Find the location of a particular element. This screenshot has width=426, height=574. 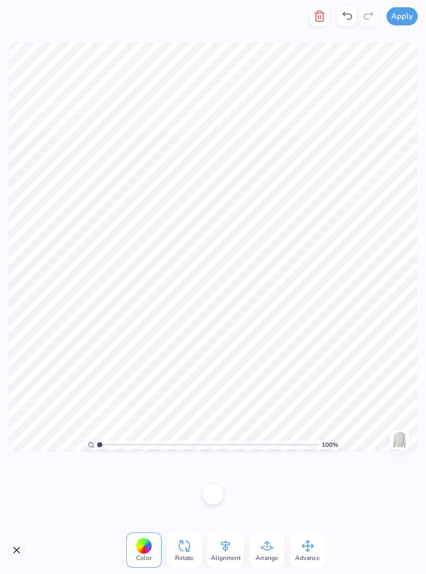

img: Back is located at coordinates (399, 440).